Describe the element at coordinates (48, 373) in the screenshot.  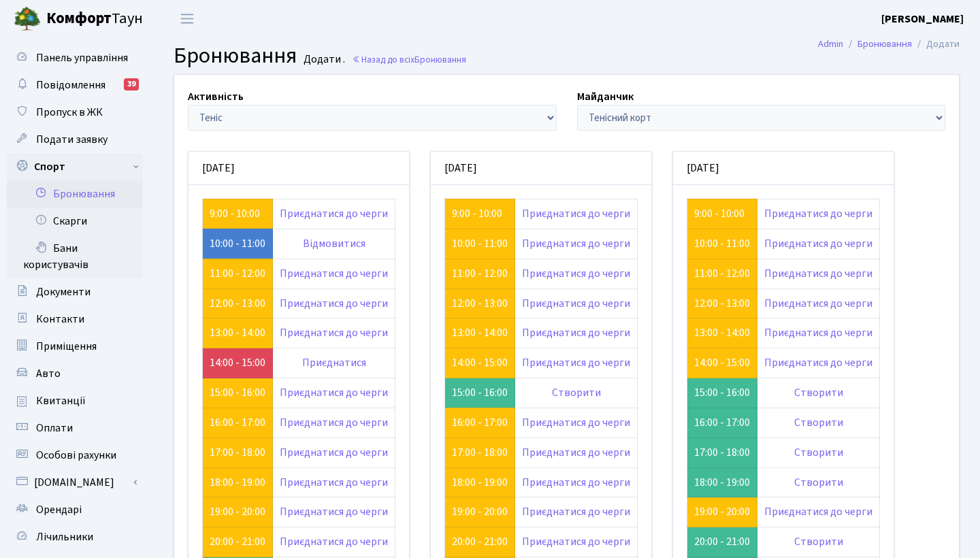
I see `span: Авто` at that location.